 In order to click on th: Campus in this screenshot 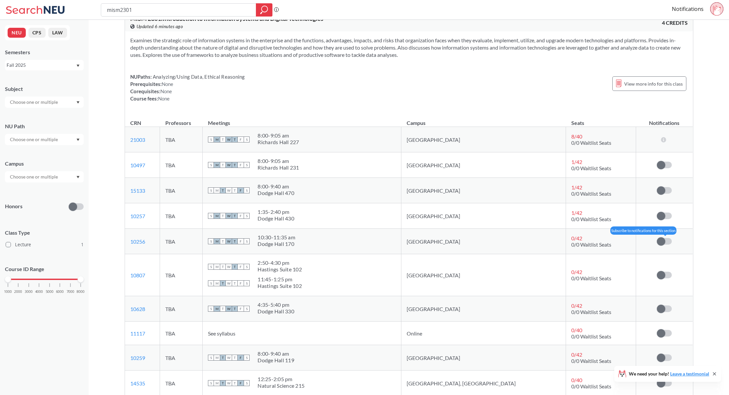, I will do `click(484, 120)`.